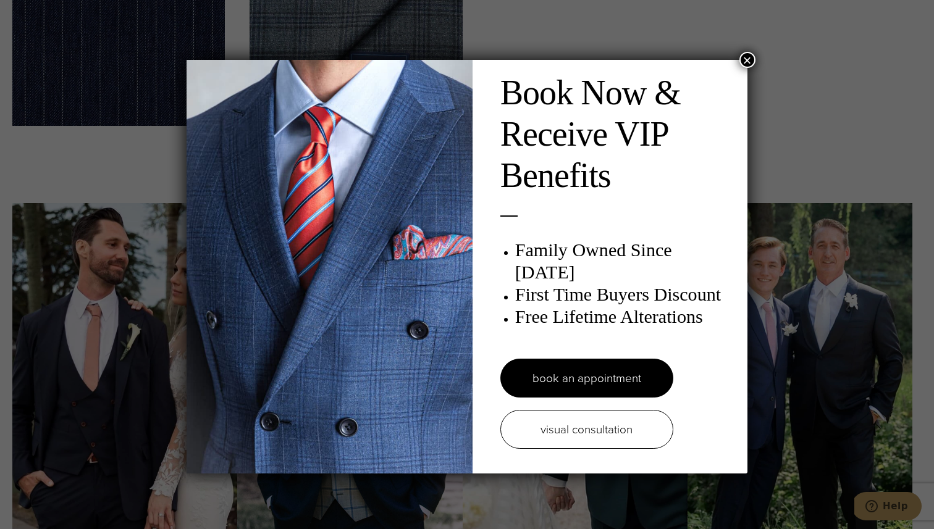 The height and width of the screenshot is (529, 934). What do you see at coordinates (748, 60) in the screenshot?
I see `button: Close` at bounding box center [748, 60].